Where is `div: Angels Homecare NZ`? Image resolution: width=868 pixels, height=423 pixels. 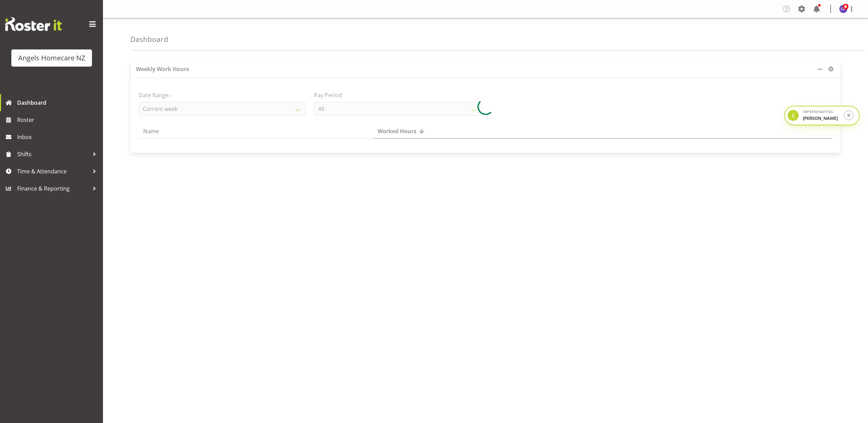
div: Angels Homecare NZ is located at coordinates (51, 58).